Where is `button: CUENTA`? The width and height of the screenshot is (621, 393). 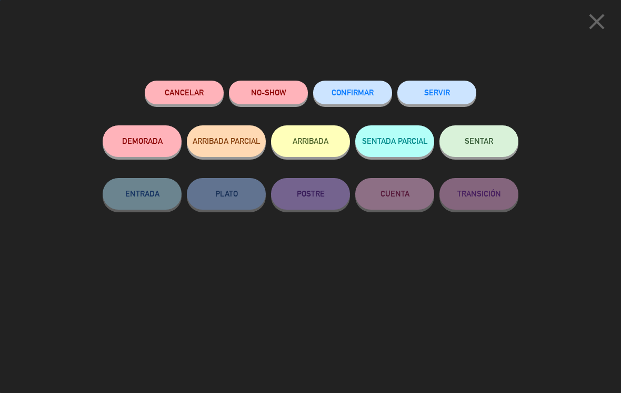 button: CUENTA is located at coordinates (395, 194).